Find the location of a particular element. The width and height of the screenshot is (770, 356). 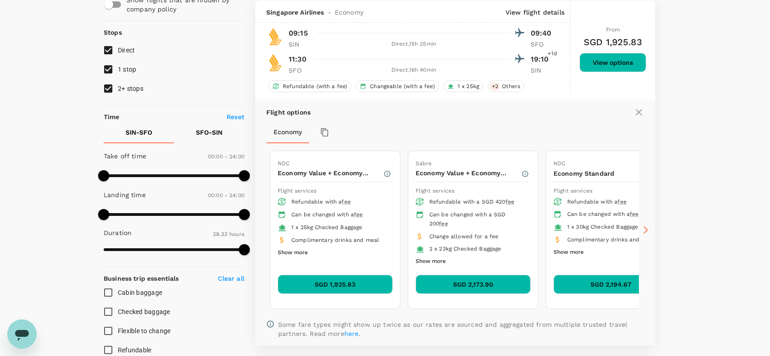

p: 11:30 is located at coordinates (297, 59).